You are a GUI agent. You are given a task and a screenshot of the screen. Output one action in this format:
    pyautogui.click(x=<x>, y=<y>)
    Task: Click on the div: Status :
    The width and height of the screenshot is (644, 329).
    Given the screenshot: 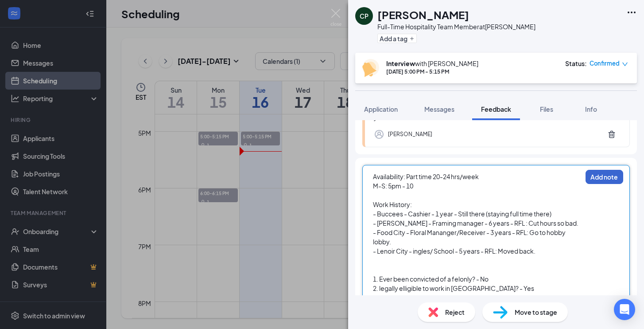 What is the action you would take?
    pyautogui.click(x=576, y=64)
    